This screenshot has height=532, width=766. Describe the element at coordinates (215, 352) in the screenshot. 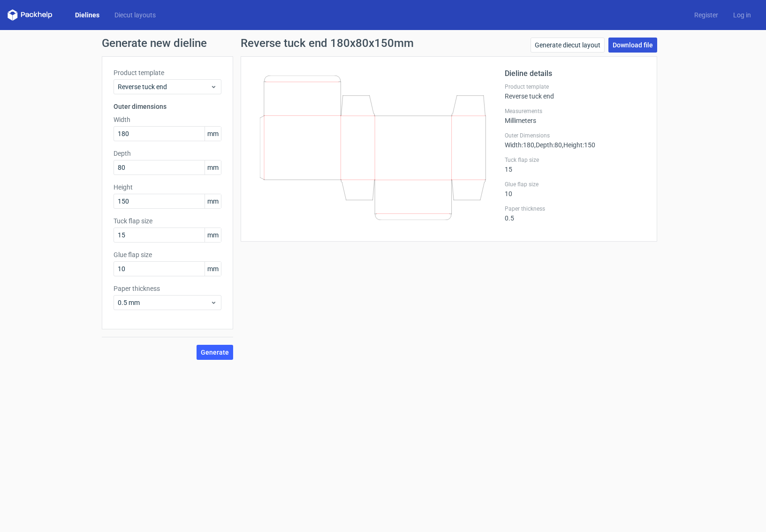

I see `span: Generate` at that location.